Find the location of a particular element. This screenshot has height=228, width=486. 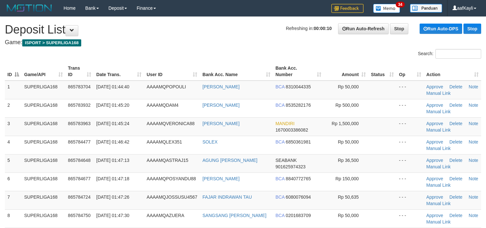

span: Copy 8310044335 to clipboard is located at coordinates (298, 87).